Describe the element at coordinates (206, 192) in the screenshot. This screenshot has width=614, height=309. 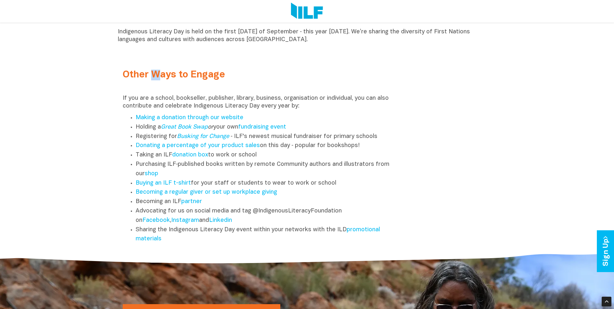
I see `a: Becoming a regular giver or set up workplace giving` at that location.